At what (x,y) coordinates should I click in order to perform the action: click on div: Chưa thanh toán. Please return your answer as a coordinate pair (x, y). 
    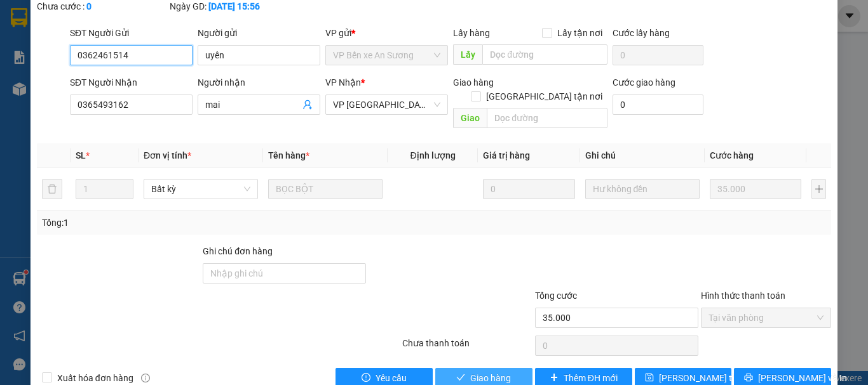
    Looking at the image, I should click on (467, 347).